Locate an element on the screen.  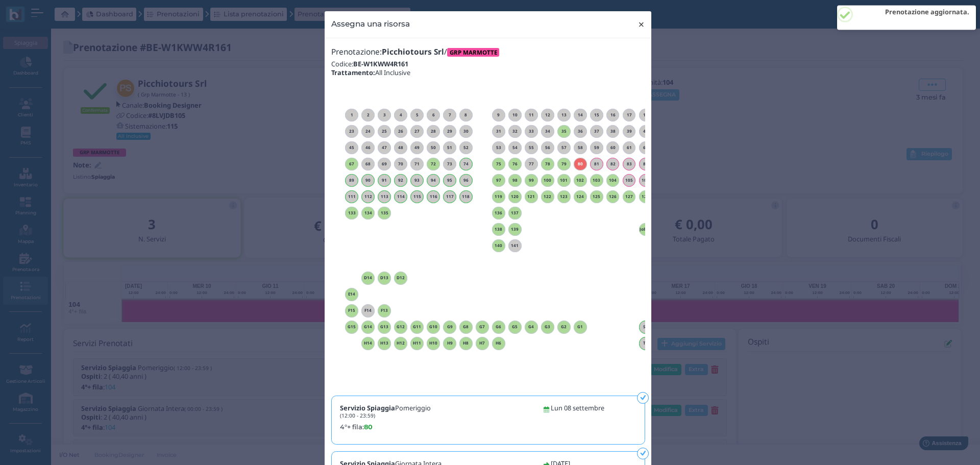
h6: 101 is located at coordinates (564, 181).